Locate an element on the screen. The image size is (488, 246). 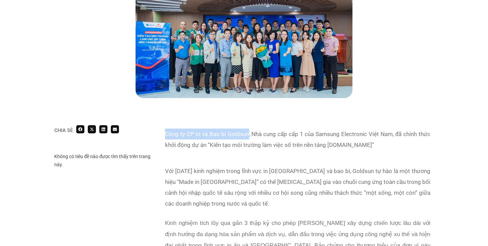
p: Công ty CP In và Bao bì Goldsun, Nhà cung cấp cấp 1 của Samsung Electronic Việt Nam, đã chính thứ... is located at coordinates (298, 139).